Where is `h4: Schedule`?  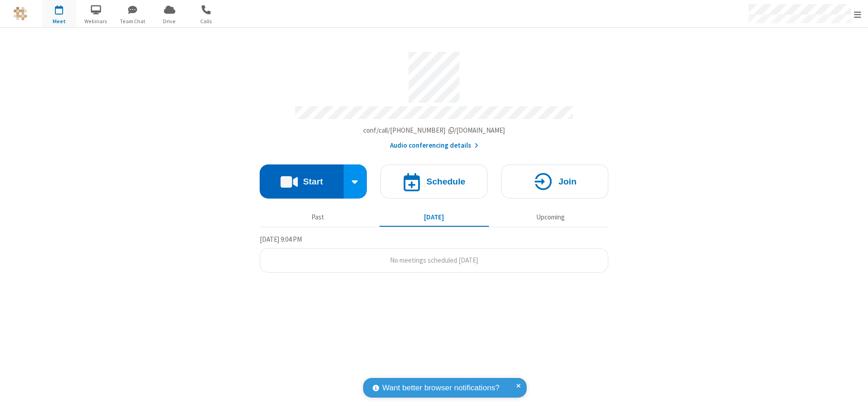
h4: Schedule is located at coordinates (445, 181).